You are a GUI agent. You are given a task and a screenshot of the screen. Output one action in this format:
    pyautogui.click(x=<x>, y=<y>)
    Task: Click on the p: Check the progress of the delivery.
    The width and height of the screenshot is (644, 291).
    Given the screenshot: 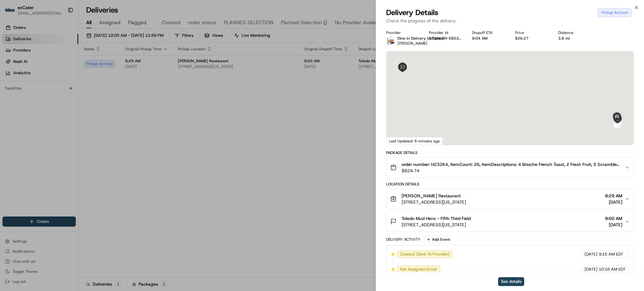 What is the action you would take?
    pyautogui.click(x=510, y=21)
    